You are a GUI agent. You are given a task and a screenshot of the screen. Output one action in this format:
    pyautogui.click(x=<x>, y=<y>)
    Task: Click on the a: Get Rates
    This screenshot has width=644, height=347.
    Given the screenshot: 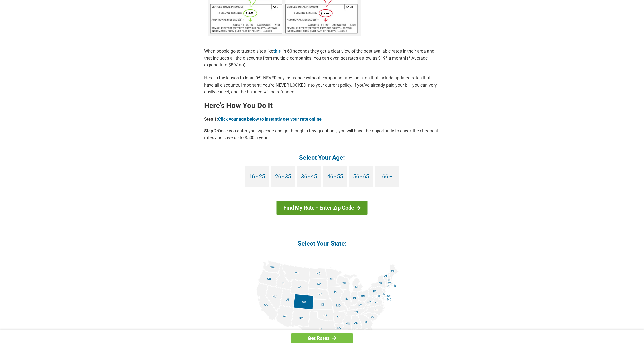 What is the action you would take?
    pyautogui.click(x=322, y=338)
    